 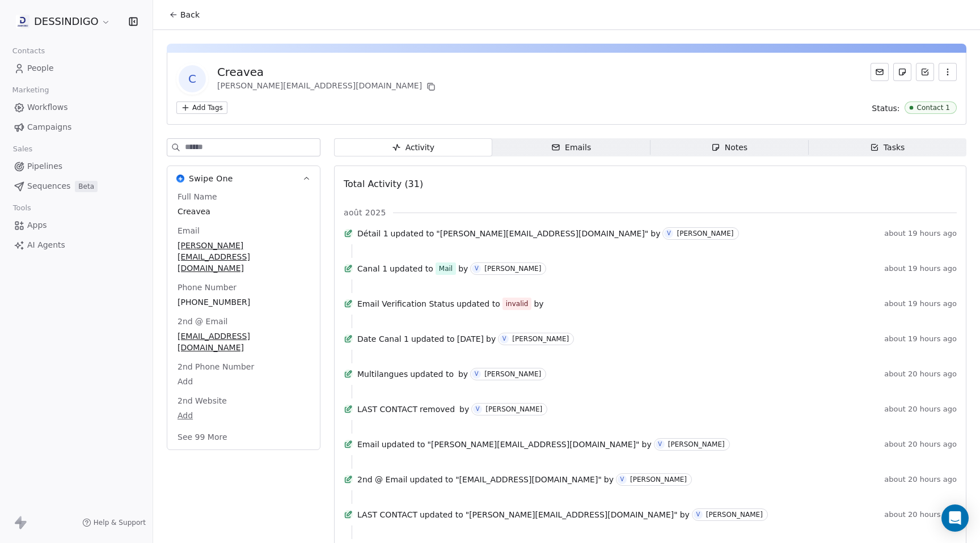 What do you see at coordinates (22, 208) in the screenshot?
I see `span: Tools` at bounding box center [22, 208].